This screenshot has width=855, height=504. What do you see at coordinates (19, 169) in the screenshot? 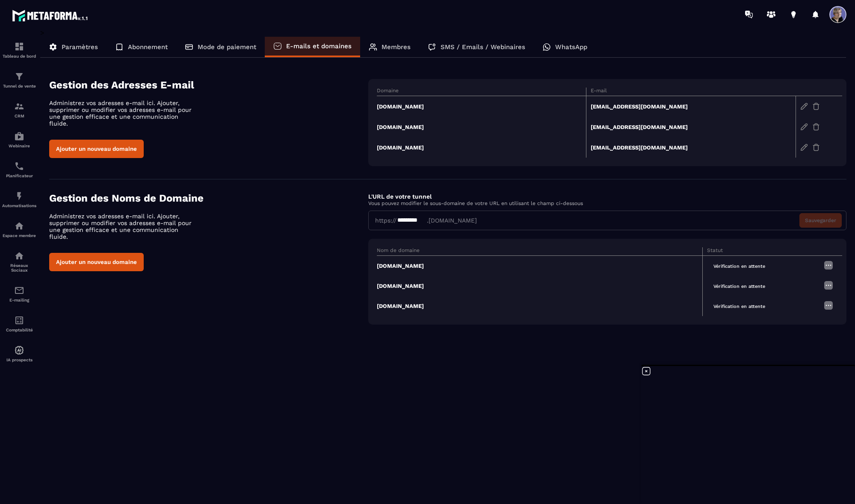
I see `a: schedulerschedulerPlanificateur` at bounding box center [19, 169].